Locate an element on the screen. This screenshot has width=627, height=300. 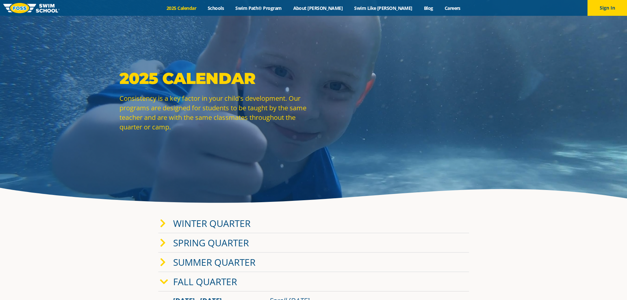
a: Swim Path® Program is located at coordinates (258, 8).